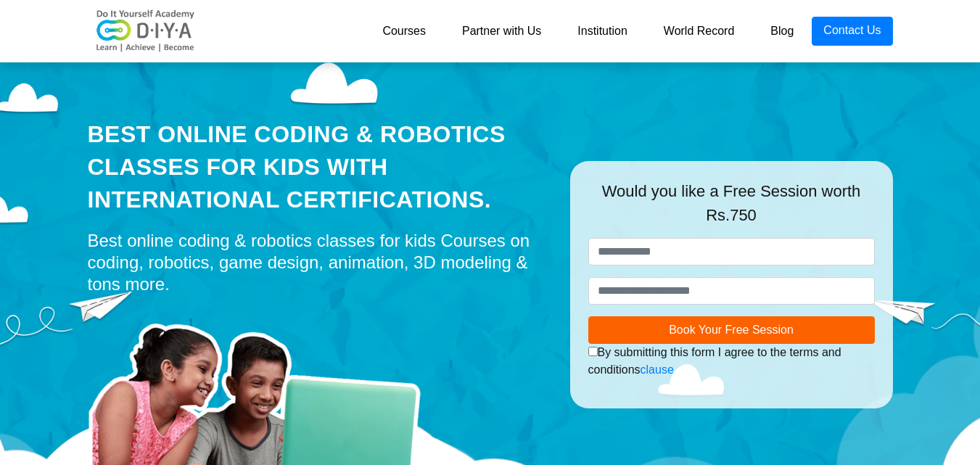  I want to click on a: Courses, so click(404, 31).